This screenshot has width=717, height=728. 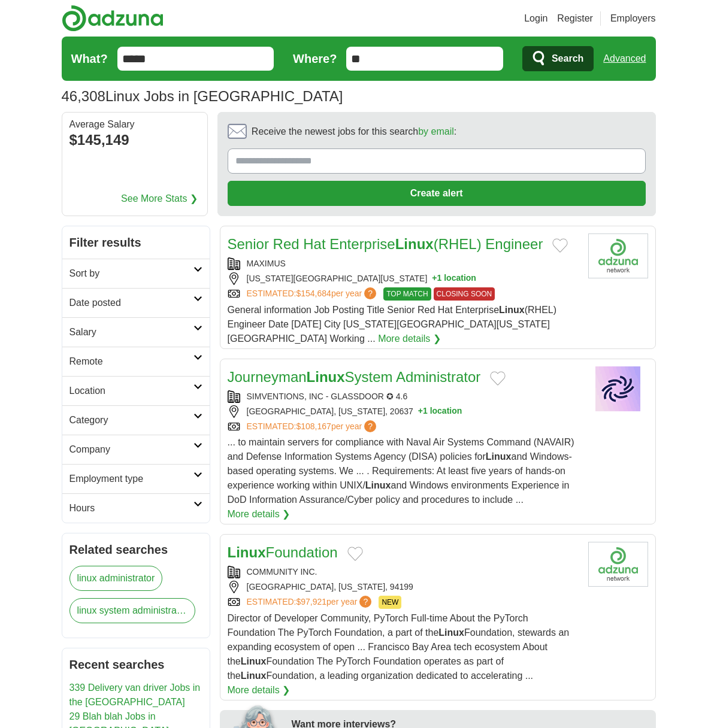 I want to click on h2: Category, so click(x=131, y=420).